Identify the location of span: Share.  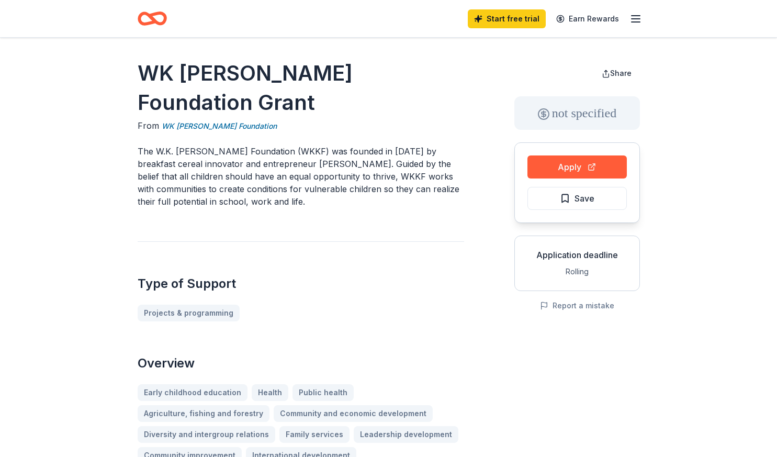
(621, 73).